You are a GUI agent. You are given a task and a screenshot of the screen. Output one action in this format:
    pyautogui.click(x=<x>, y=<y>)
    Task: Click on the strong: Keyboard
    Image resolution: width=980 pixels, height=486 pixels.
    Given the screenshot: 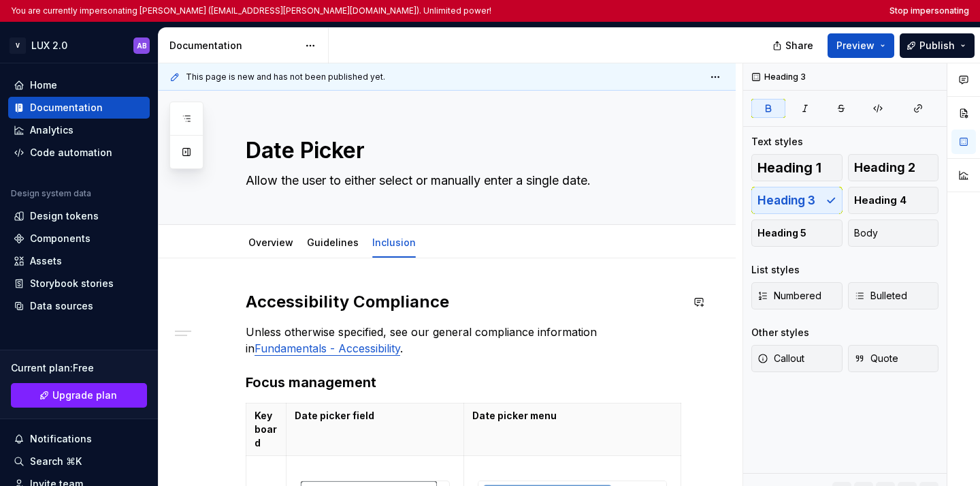 What is the action you would take?
    pyautogui.click(x=266, y=428)
    